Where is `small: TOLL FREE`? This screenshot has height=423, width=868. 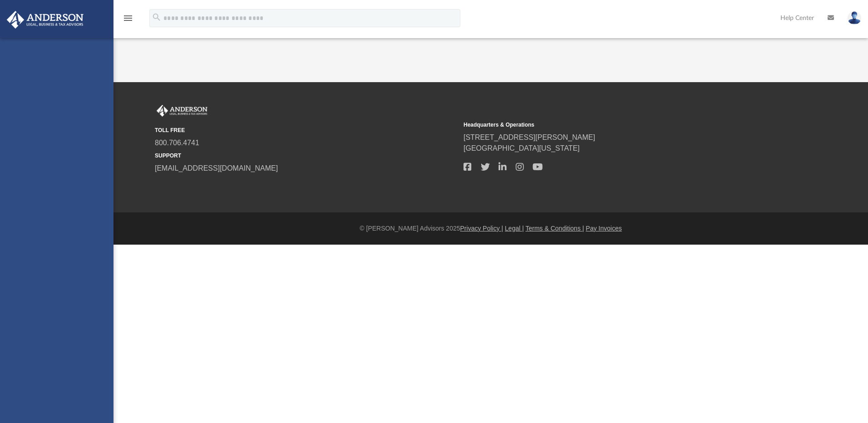 small: TOLL FREE is located at coordinates (306, 130).